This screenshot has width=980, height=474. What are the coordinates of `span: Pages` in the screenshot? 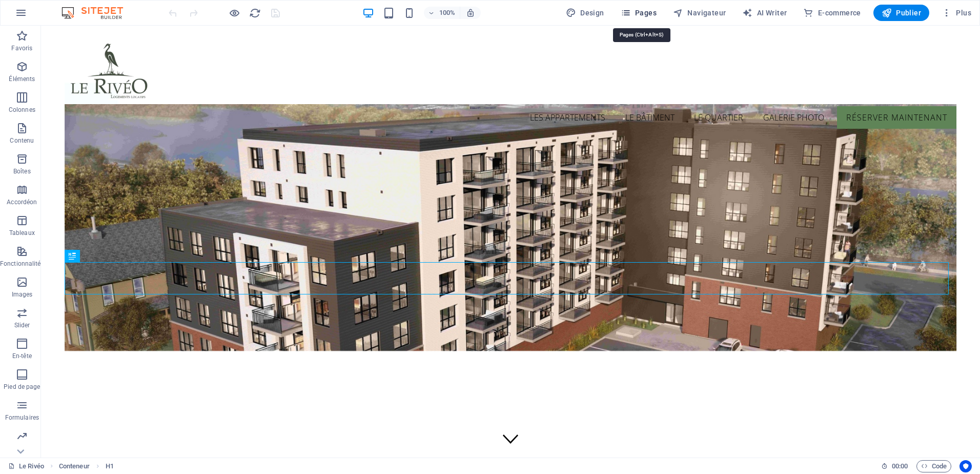 It's located at (639, 13).